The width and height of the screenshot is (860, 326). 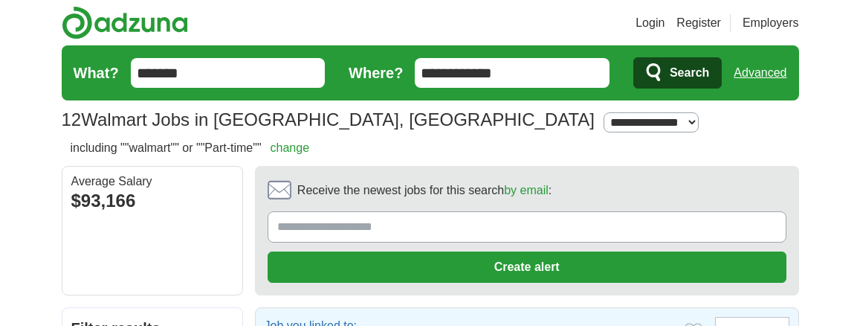 I want to click on img: Adzuna logo, so click(x=125, y=22).